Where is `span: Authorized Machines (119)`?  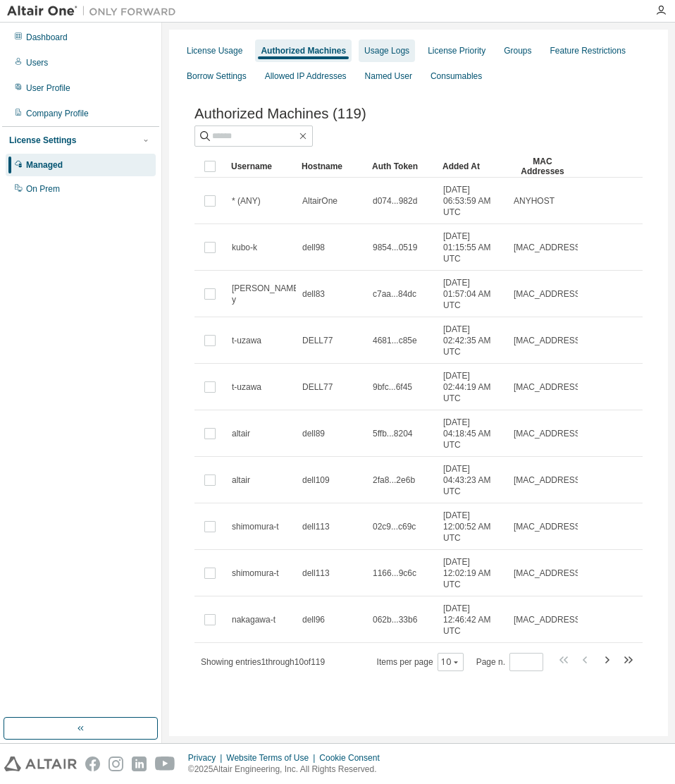
span: Authorized Machines (119) is located at coordinates (280, 114).